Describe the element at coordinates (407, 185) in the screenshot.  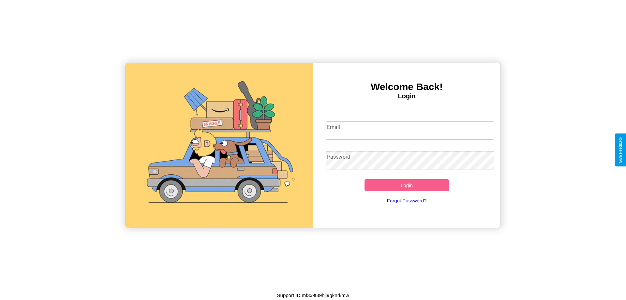
I see `button: Login` at that location.